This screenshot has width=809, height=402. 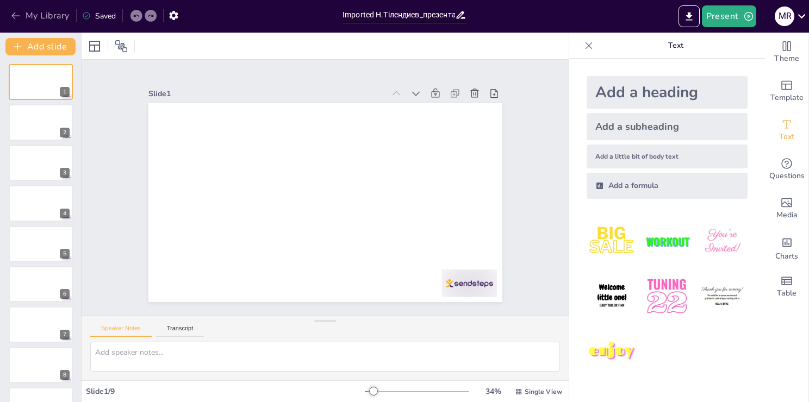 I want to click on div: Layout, so click(x=95, y=46).